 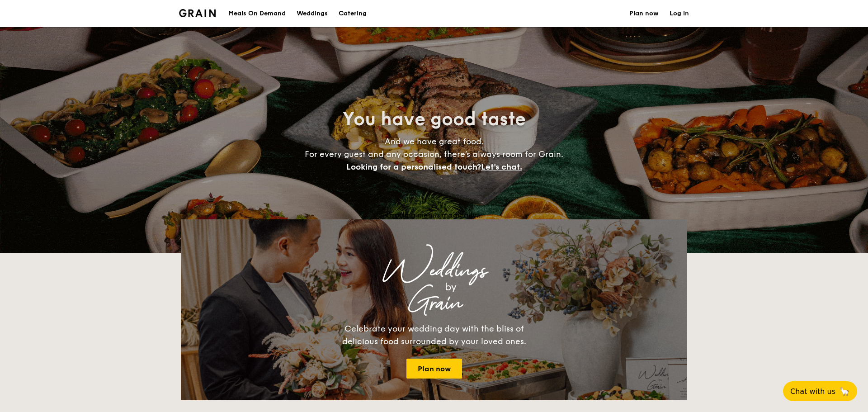 What do you see at coordinates (501, 167) in the screenshot?
I see `span: Let's chat.` at bounding box center [501, 167].